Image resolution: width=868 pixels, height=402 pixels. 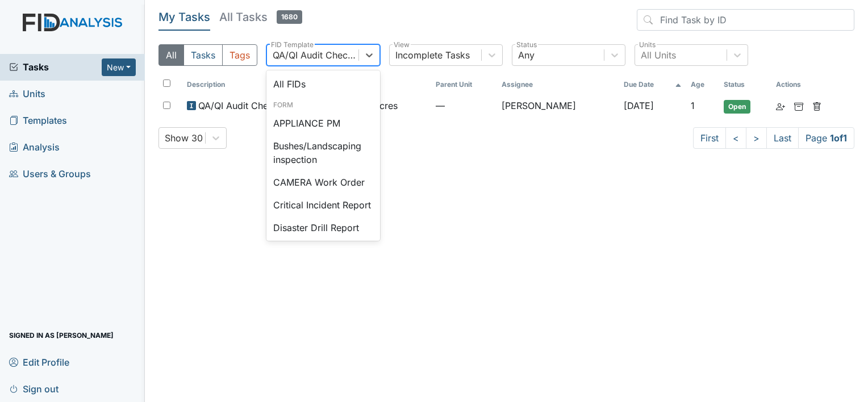 I want to click on span: Analysis, so click(x=34, y=147).